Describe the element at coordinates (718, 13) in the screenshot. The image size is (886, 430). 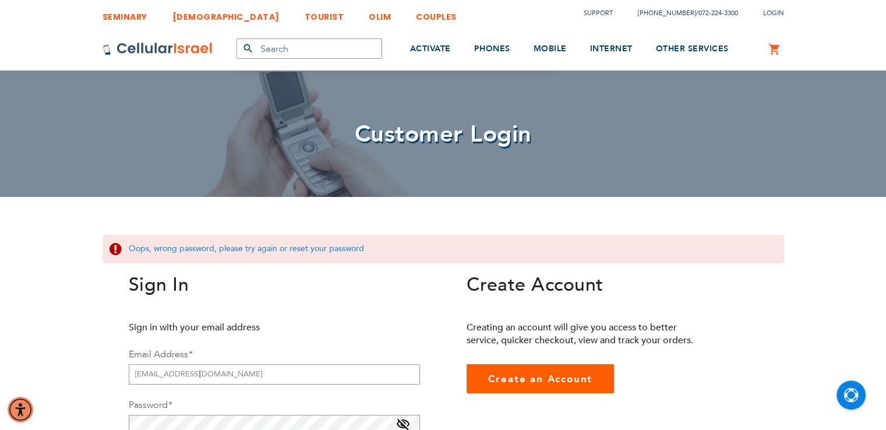
I see `a: 072-224-3300` at that location.